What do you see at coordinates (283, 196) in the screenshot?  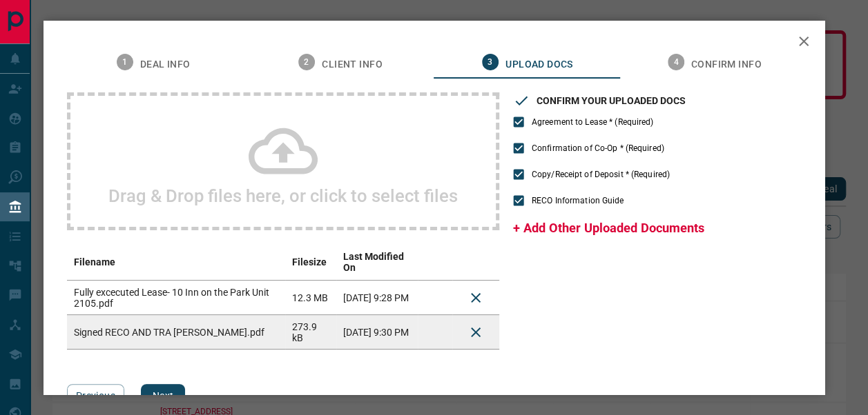 I see `h2: Drag & Drop files here, or click to select files` at bounding box center [283, 196].